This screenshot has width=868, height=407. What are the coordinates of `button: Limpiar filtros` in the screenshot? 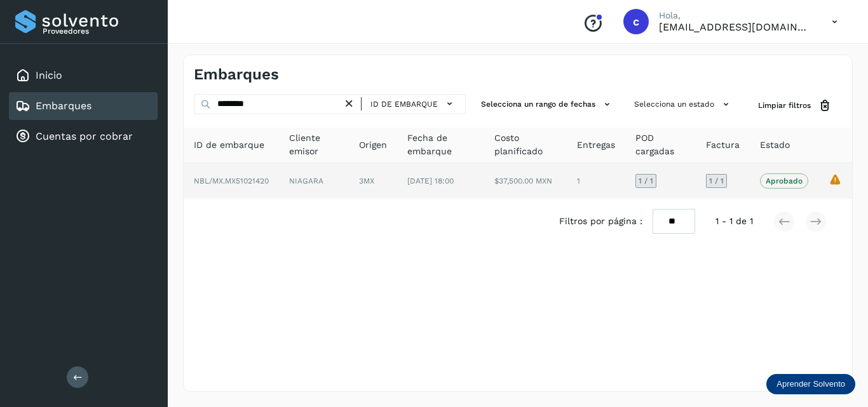 It's located at (794, 106).